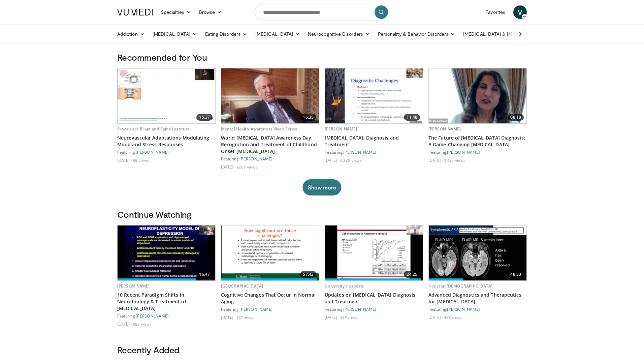  I want to click on a: Addiction, so click(131, 34).